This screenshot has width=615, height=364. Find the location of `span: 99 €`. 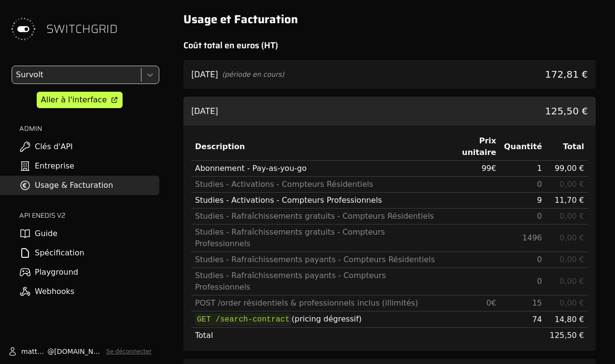

span: 99 € is located at coordinates (489, 168).